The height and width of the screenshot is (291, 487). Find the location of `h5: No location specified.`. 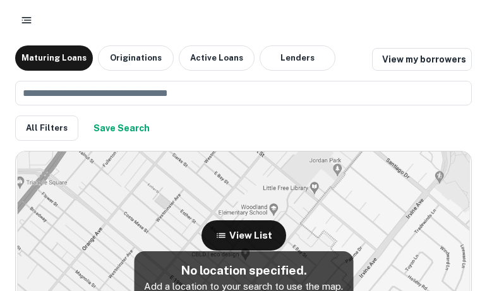

h5: No location specified. is located at coordinates (243, 269).